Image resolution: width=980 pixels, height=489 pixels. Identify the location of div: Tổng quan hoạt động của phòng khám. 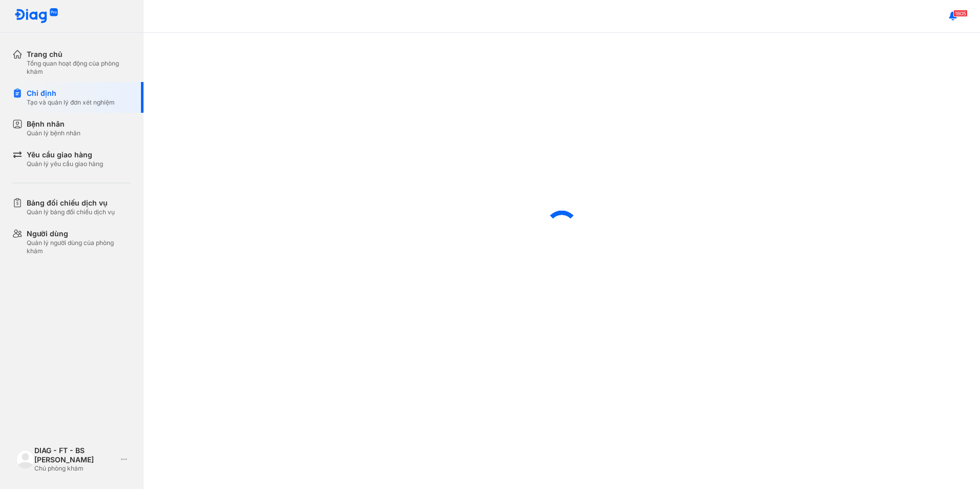
(79, 68).